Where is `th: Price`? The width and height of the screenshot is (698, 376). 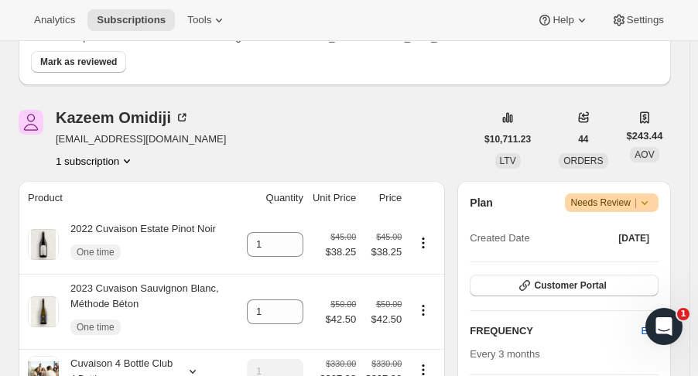
th: Price is located at coordinates (383, 198).